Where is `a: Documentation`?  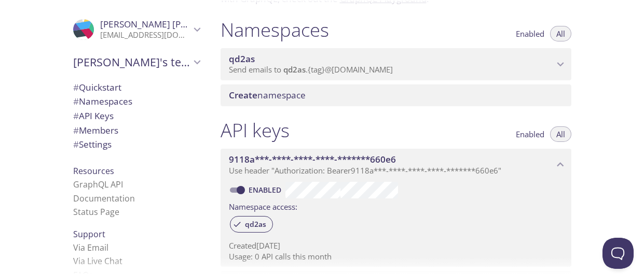
a: Documentation is located at coordinates (104, 199).